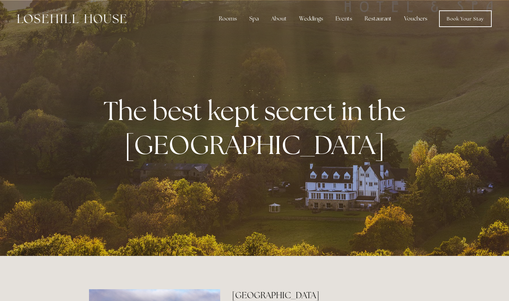  Describe the element at coordinates (416, 19) in the screenshot. I see `a: Vouchers` at that location.